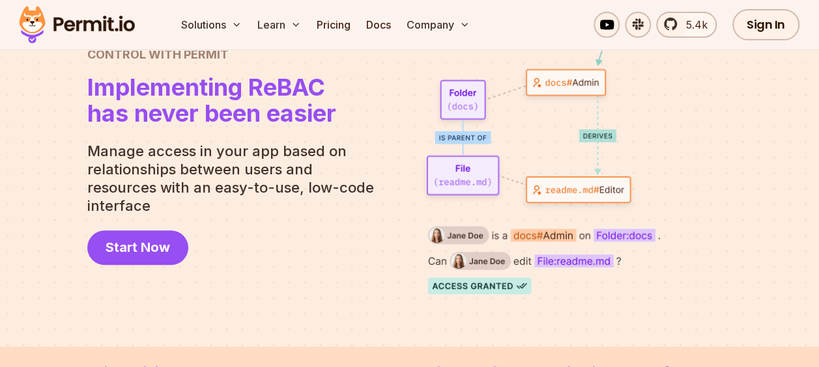 This screenshot has width=819, height=367. What do you see at coordinates (686, 25) in the screenshot?
I see `a: 5.4k` at bounding box center [686, 25].